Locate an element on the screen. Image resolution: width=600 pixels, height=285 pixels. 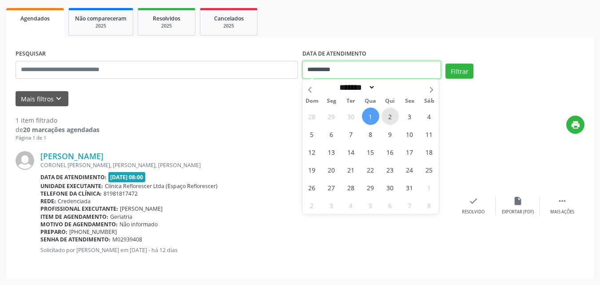
div: 1 item filtrado is located at coordinates (57, 120).